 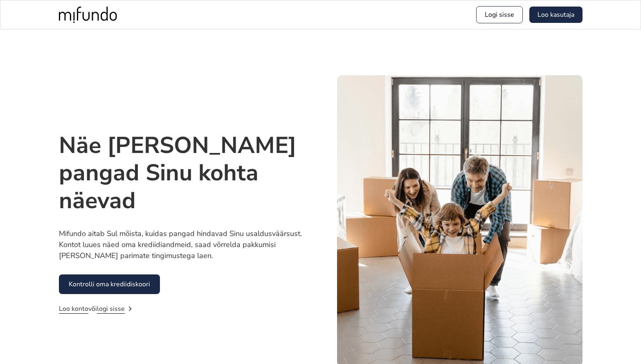 I want to click on a: Loo konto, so click(x=74, y=309).